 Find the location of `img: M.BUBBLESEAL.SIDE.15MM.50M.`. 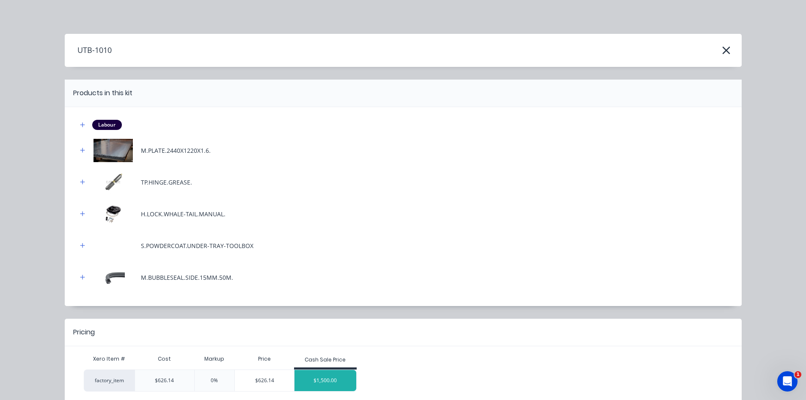

img: M.BUBBLESEAL.SIDE.15MM.50M. is located at coordinates (113, 277).